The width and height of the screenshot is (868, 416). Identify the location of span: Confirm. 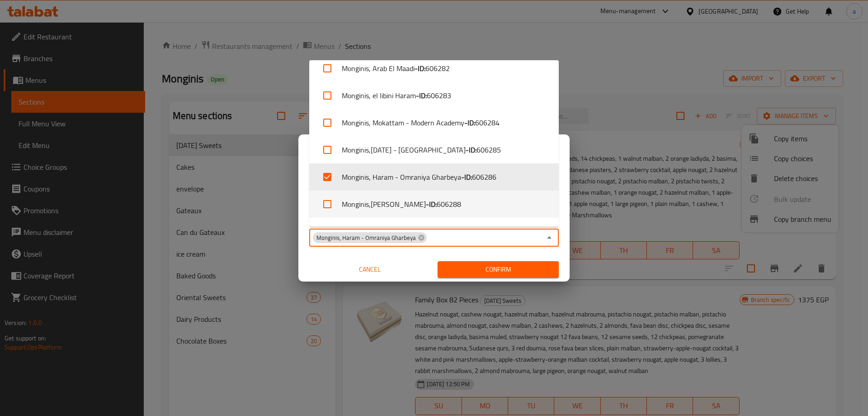
(498, 269).